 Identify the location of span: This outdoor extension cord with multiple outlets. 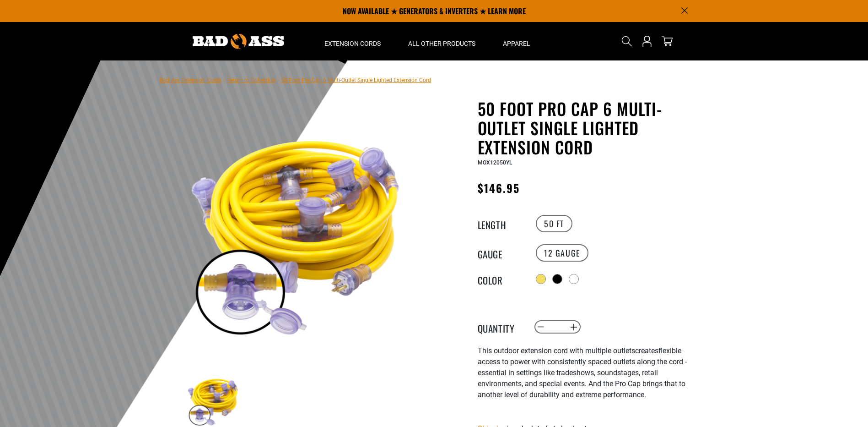
(556, 350).